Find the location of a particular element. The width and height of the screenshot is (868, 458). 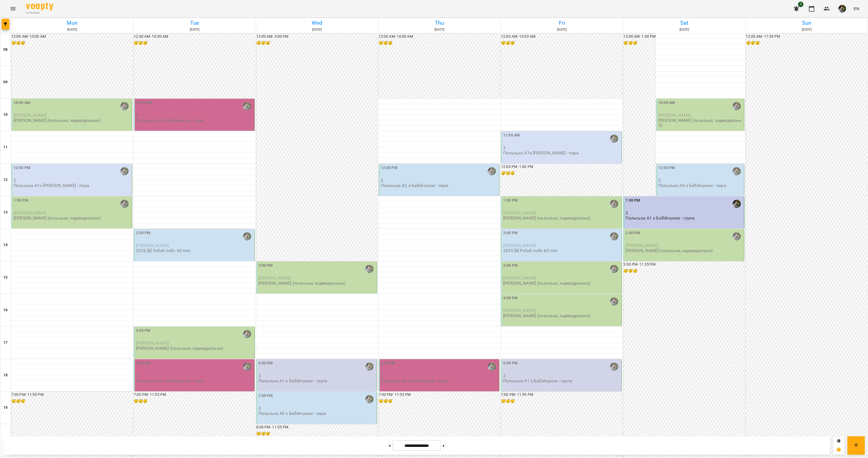

h6: 12:00 PM - 1:00 PM is located at coordinates (561, 167).